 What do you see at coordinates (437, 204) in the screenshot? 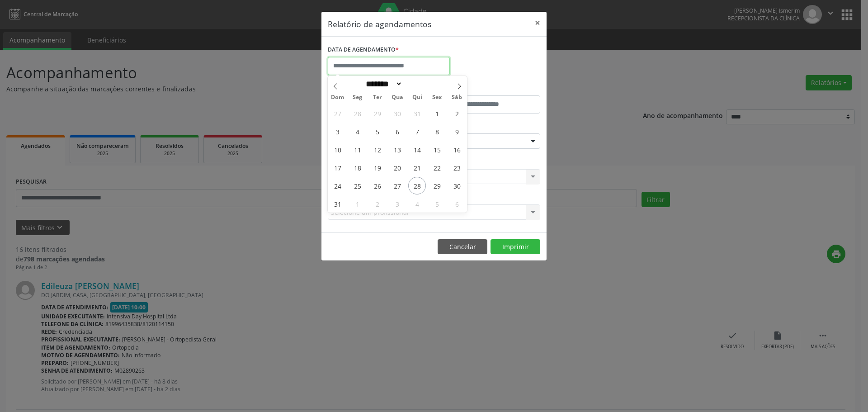
I see `span: Setembro 5, 2025` at bounding box center [437, 204].